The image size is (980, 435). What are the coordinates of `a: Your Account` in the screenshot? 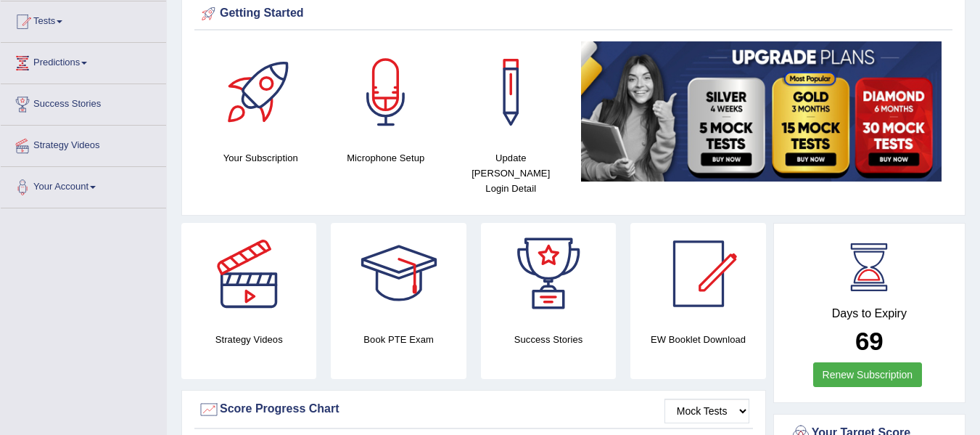 It's located at (83, 185).